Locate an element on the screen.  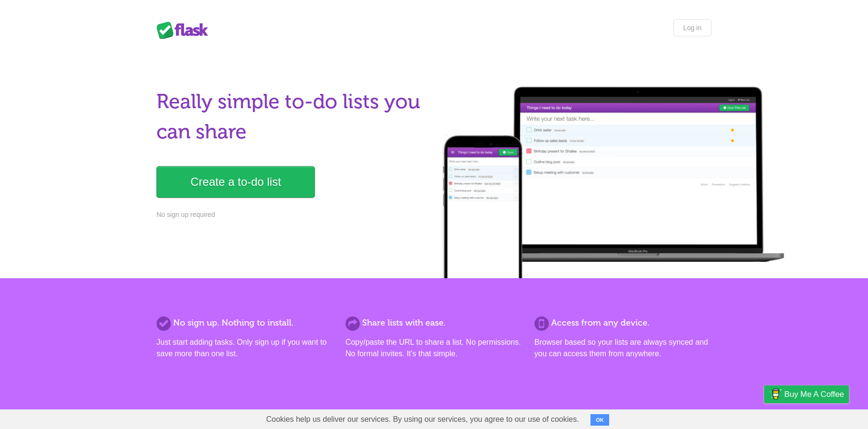
a: Create a to-do list is located at coordinates (235, 182).